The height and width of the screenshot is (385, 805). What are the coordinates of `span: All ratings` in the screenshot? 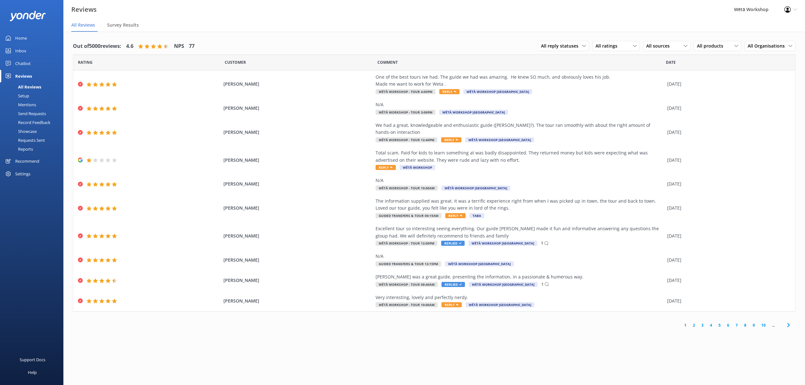 It's located at (608, 46).